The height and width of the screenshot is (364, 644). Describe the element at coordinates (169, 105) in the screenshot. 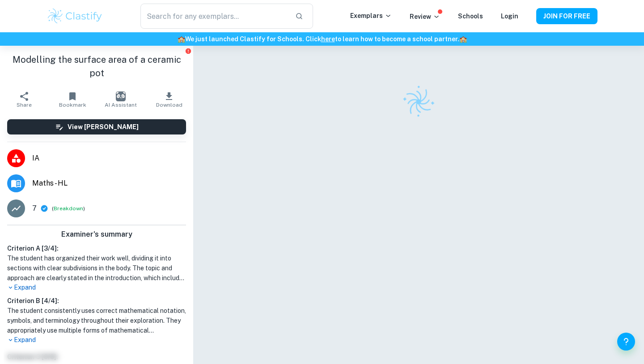

I see `span: Download` at that location.